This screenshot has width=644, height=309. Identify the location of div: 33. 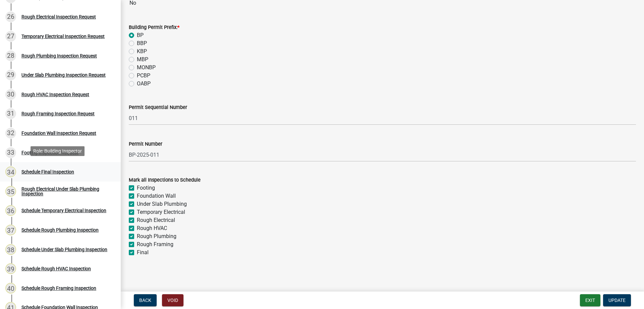
(11, 152).